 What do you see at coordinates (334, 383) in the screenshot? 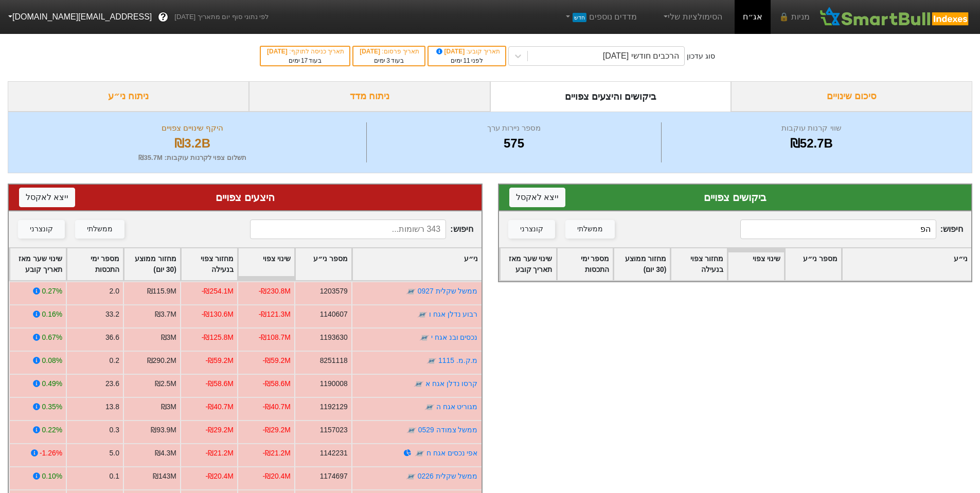
I see `div: 1190008` at bounding box center [334, 383].